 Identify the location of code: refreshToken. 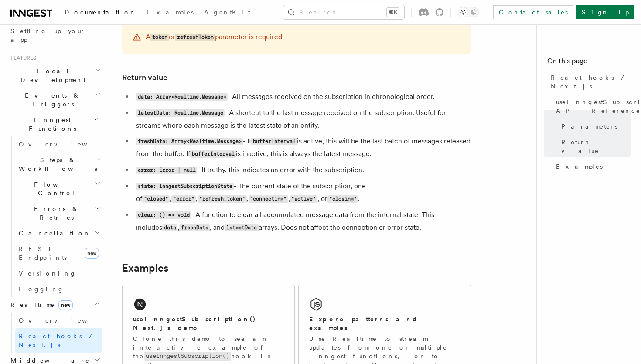
(195, 37).